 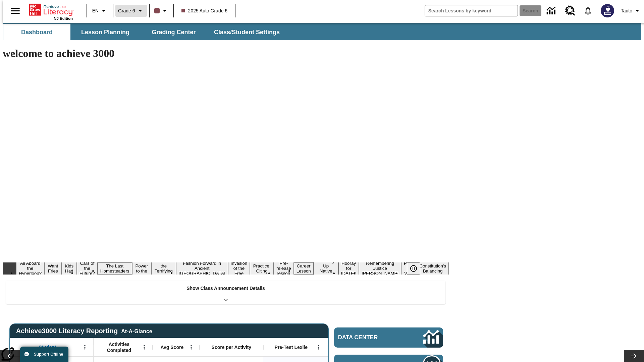 I want to click on button: Open side menu, so click(x=15, y=11).